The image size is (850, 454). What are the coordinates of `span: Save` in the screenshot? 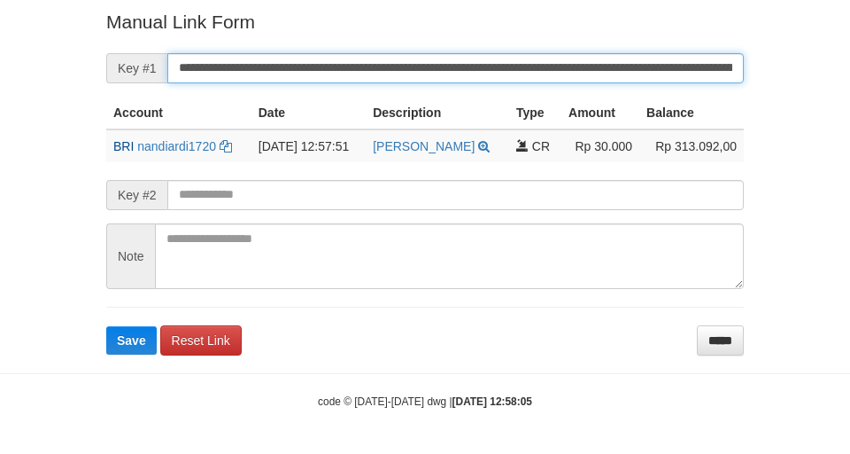 It's located at (131, 340).